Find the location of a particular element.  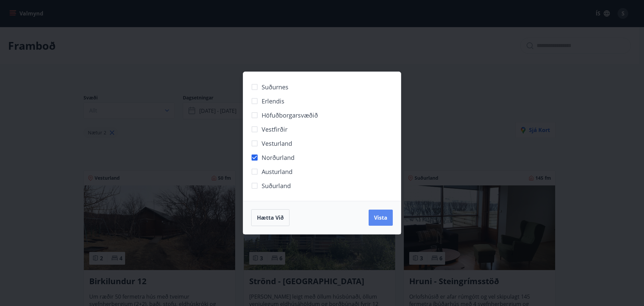

span: Austurland is located at coordinates (277, 172).